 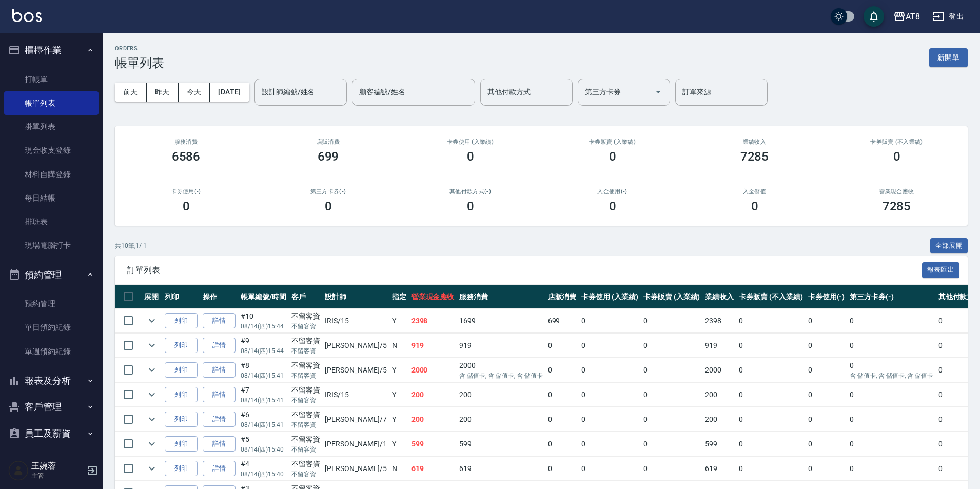 I want to click on h2: 其他付款方式(-), so click(x=470, y=191).